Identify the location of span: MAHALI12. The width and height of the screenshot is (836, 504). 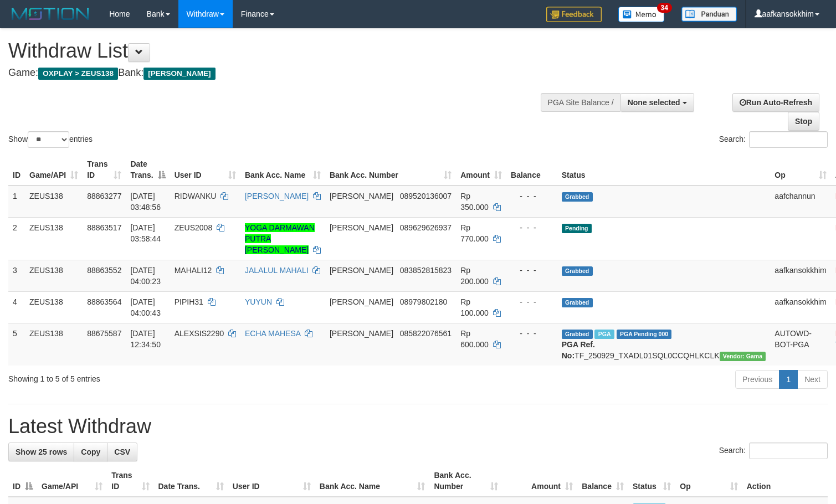
(194, 270).